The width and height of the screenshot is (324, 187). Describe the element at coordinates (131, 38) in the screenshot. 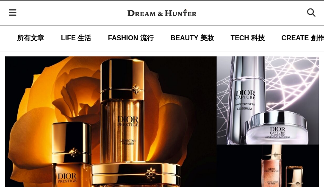

I see `span: FASHION 流行` at that location.